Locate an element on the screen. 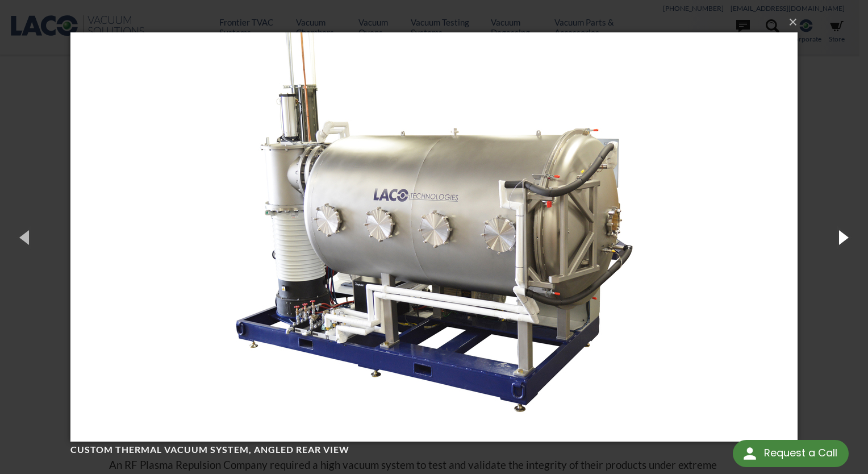 The image size is (868, 474). h4: Custom Thermal Vacuum System, angled rear view is located at coordinates (424, 449).